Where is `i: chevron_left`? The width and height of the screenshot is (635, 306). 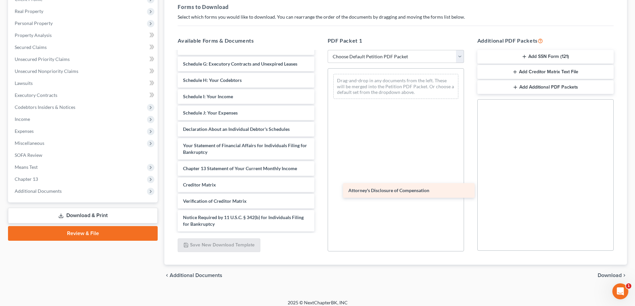
i: chevron_left is located at coordinates (167, 276).